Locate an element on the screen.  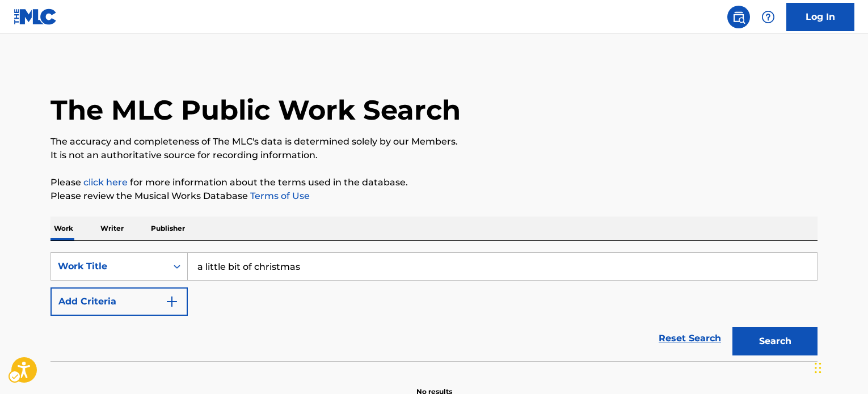
img: search is located at coordinates (739, 17).